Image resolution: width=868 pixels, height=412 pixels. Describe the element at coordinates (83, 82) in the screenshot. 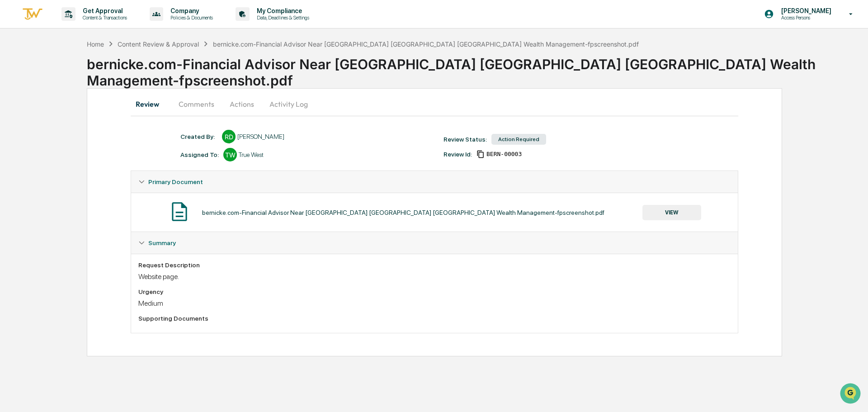

I see `div: We're available if you need us!` at that location.